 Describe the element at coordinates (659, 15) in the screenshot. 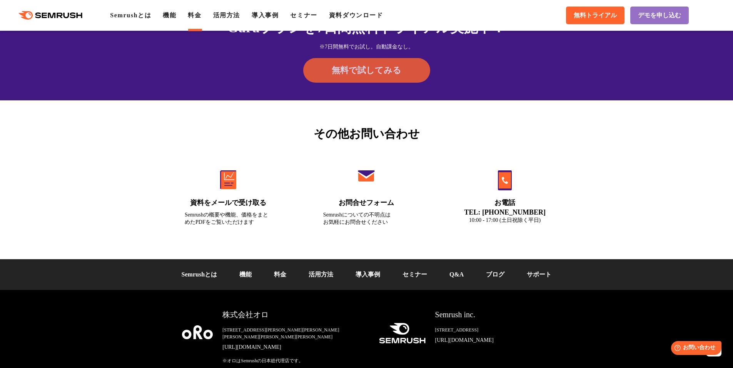

I see `a: デモを申し込む` at that location.